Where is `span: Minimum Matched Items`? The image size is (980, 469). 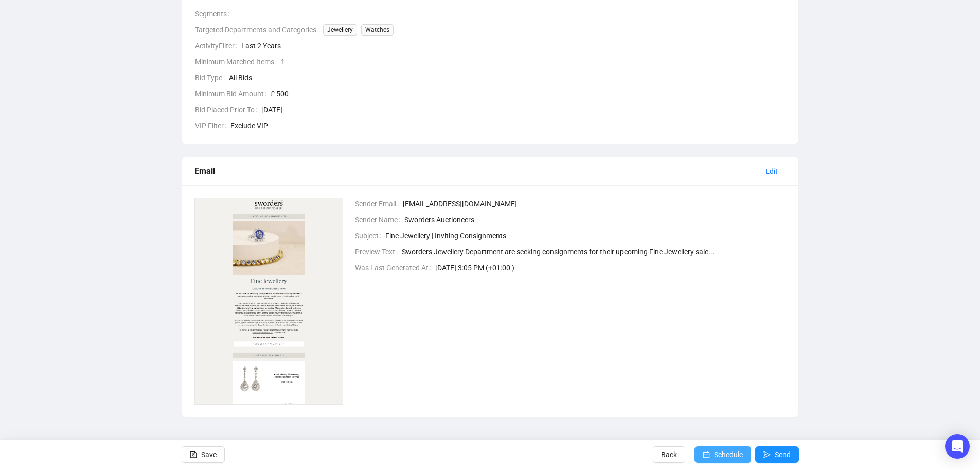 span: Minimum Matched Items is located at coordinates (238, 62).